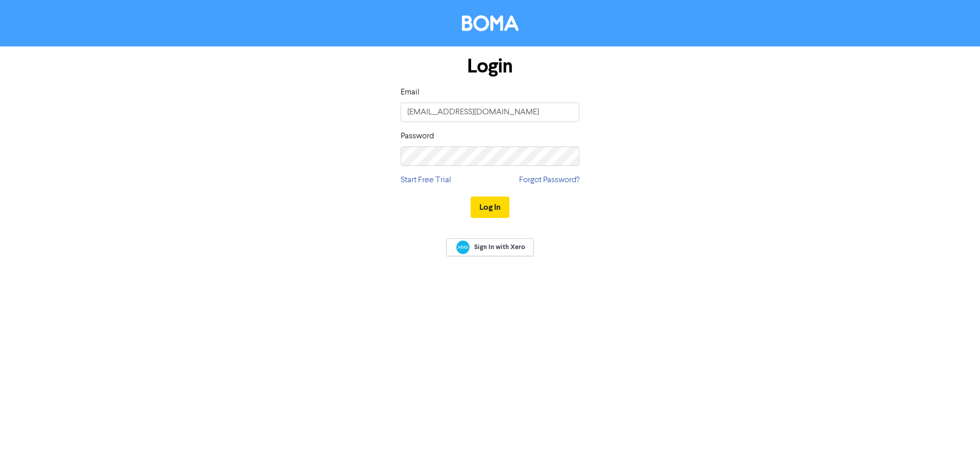 Image resolution: width=980 pixels, height=465 pixels. I want to click on label: Password, so click(417, 136).